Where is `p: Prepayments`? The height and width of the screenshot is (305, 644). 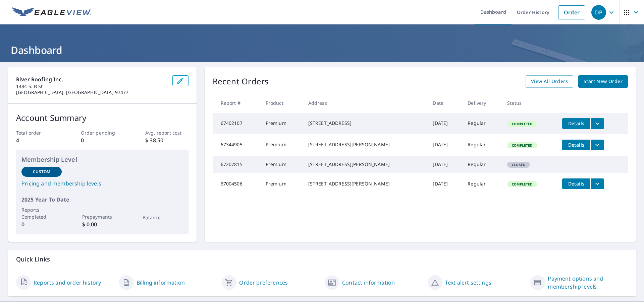 p: Prepayments is located at coordinates (103, 217).